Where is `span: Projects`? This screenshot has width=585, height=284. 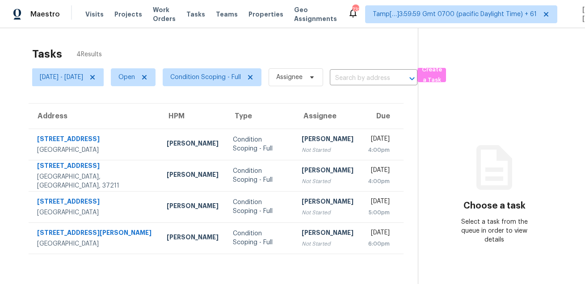 span: Projects is located at coordinates (128, 14).